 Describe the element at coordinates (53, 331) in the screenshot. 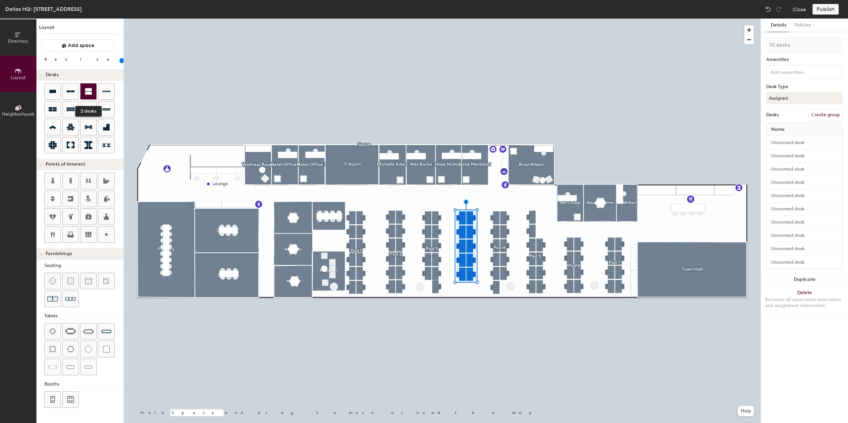

I see `button: Four seat table` at that location.